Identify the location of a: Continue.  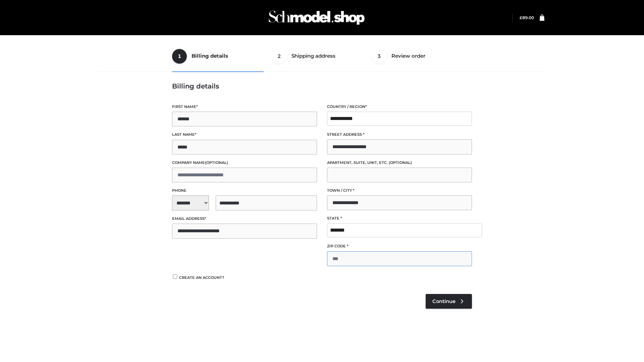
(449, 301).